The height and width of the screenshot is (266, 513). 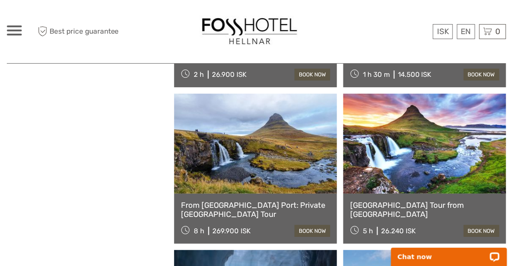 What do you see at coordinates (398, 231) in the screenshot?
I see `div: 26.240 ISK` at bounding box center [398, 231].